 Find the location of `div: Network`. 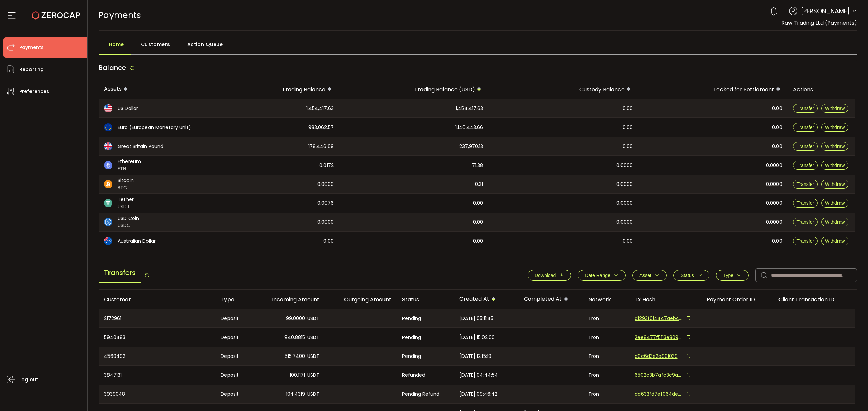

div: Network is located at coordinates (606, 299).